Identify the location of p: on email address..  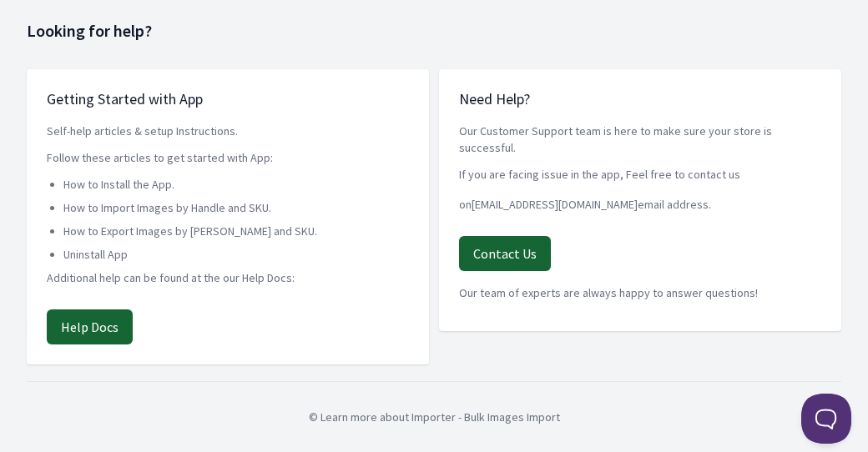
(640, 209).